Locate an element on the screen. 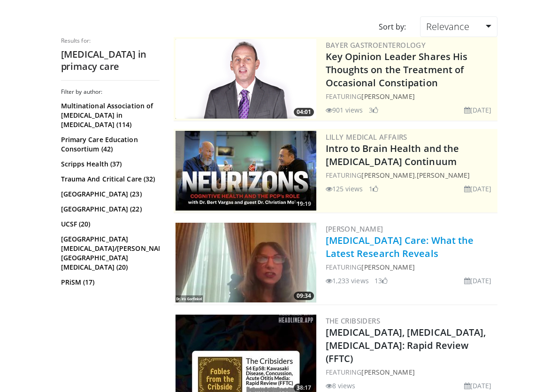  li: 8 views is located at coordinates (340, 386).